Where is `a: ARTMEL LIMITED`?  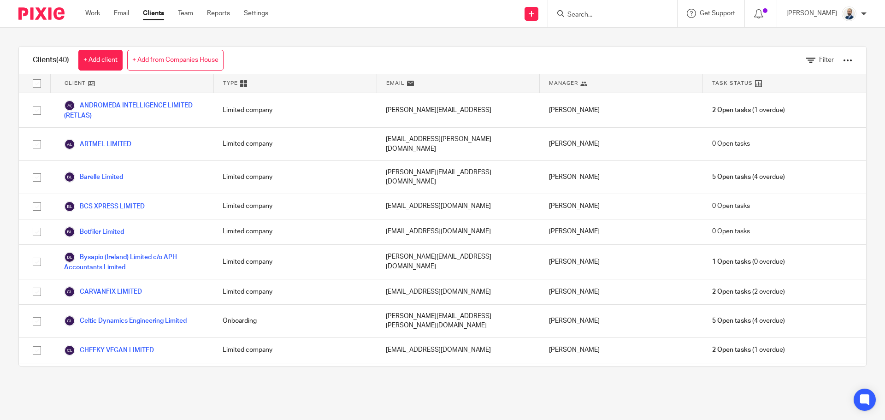
a: ARTMEL LIMITED is located at coordinates (98, 144).